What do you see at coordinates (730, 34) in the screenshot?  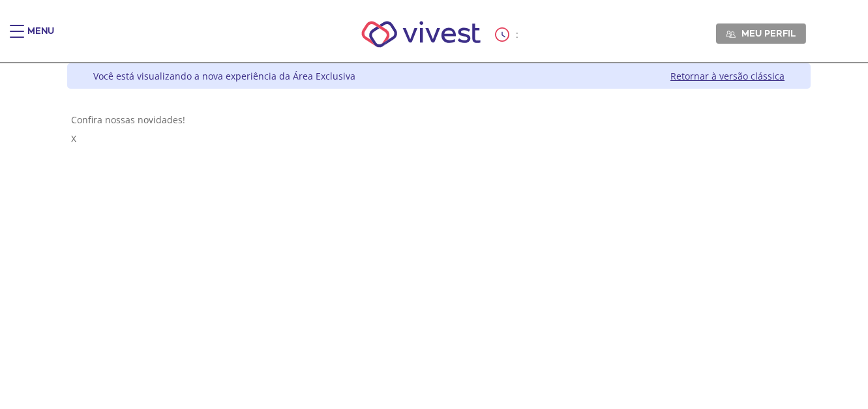 I see `img: Meu perfil` at bounding box center [730, 34].